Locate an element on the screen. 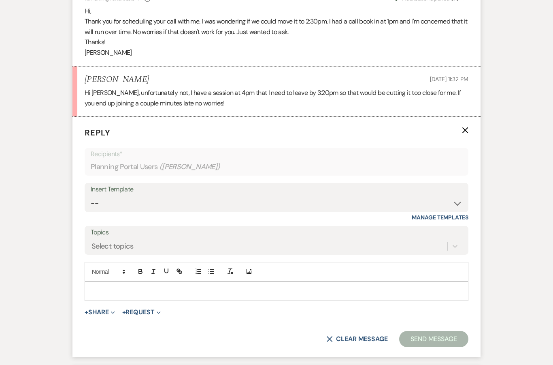 The image size is (553, 365). div: Planning Portal Users is located at coordinates (277, 167).